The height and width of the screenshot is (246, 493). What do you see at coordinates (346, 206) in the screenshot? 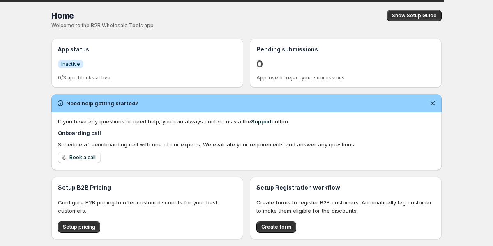
I see `p: Create forms to register B2B customers. Automatically tag customer to make them eligible for the ...` at bounding box center [346, 206].